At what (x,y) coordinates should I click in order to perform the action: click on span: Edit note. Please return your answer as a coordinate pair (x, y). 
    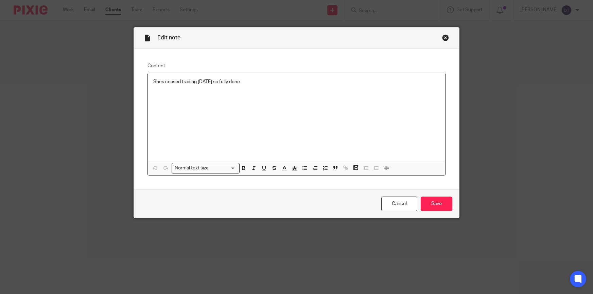
    Looking at the image, I should click on (169, 38).